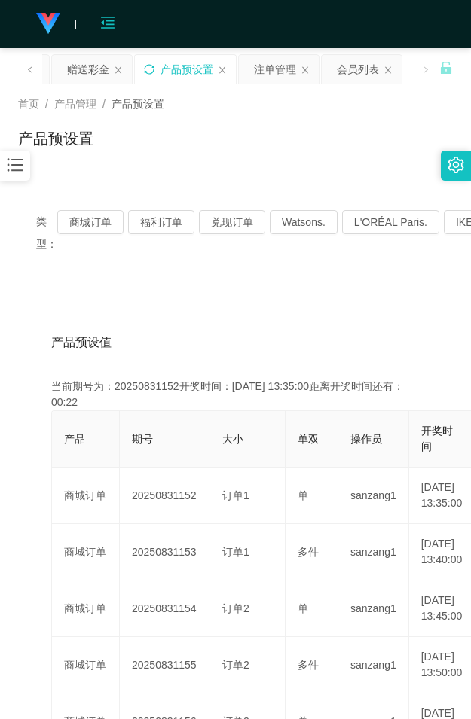  I want to click on td: 20250831155, so click(165, 665).